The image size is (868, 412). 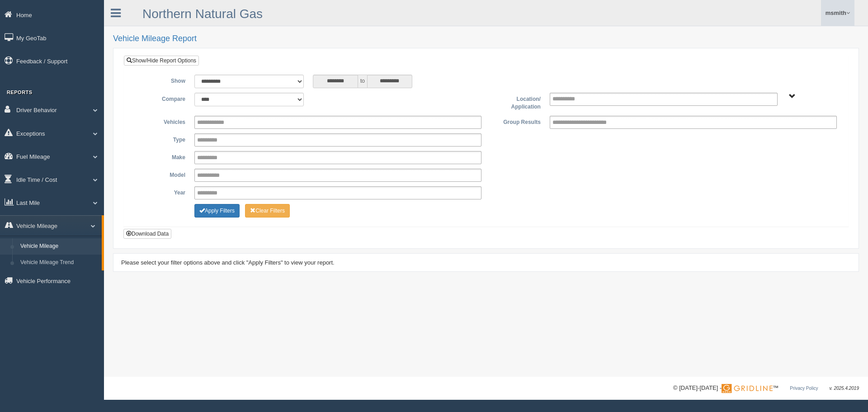 I want to click on button: Download Data, so click(x=147, y=234).